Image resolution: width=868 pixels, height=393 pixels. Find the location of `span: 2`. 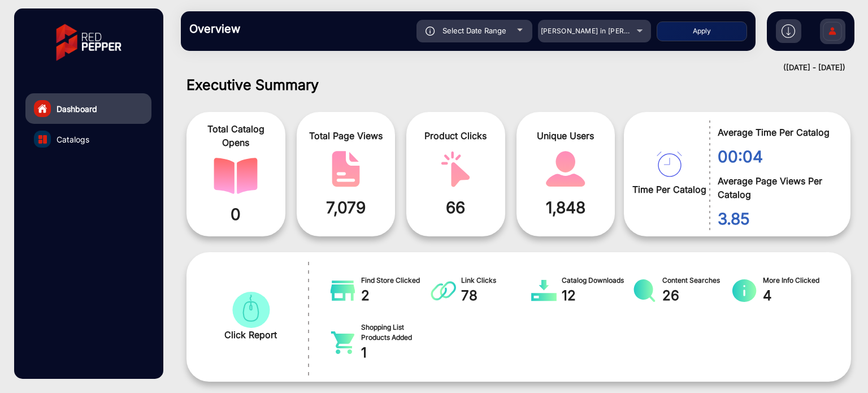

span: 2 is located at coordinates (396, 295).